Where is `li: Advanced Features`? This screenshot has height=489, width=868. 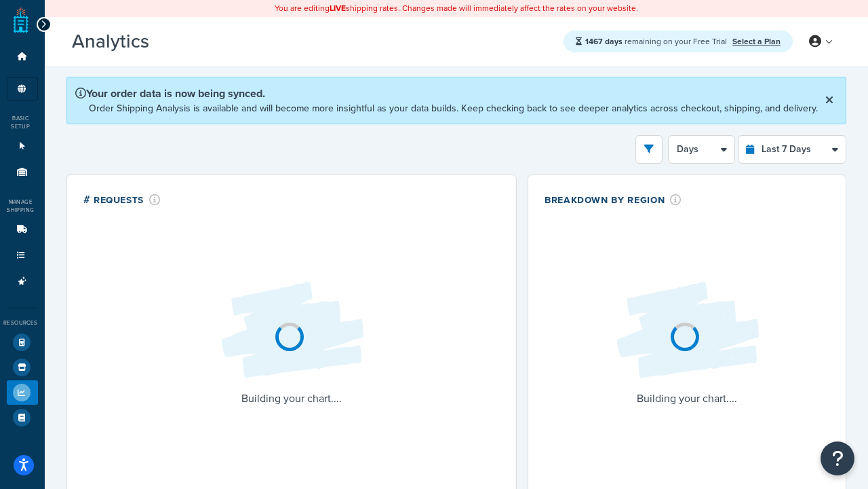 li: Advanced Features is located at coordinates (22, 281).